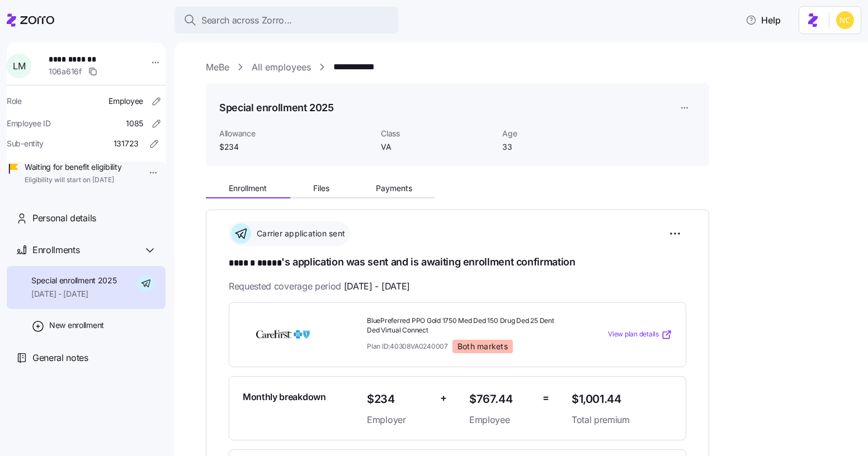 The image size is (868, 456). Describe the element at coordinates (633, 335) in the screenshot. I see `span: View plan details` at that location.